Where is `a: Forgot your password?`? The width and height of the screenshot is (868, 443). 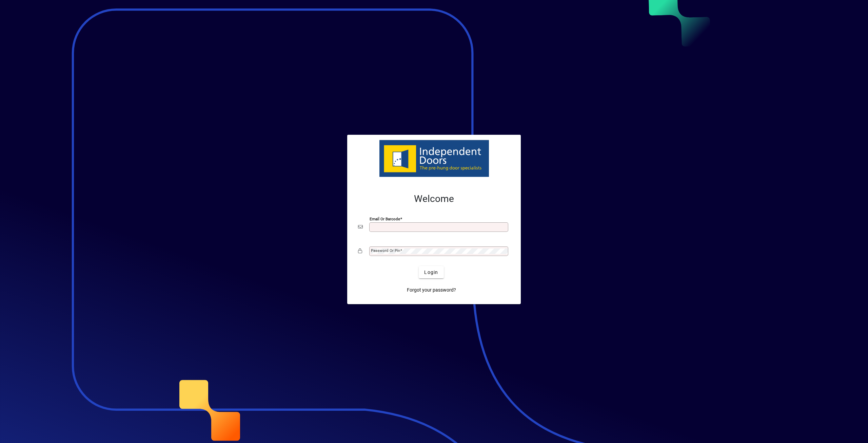
a: Forgot your password? is located at coordinates (431, 290).